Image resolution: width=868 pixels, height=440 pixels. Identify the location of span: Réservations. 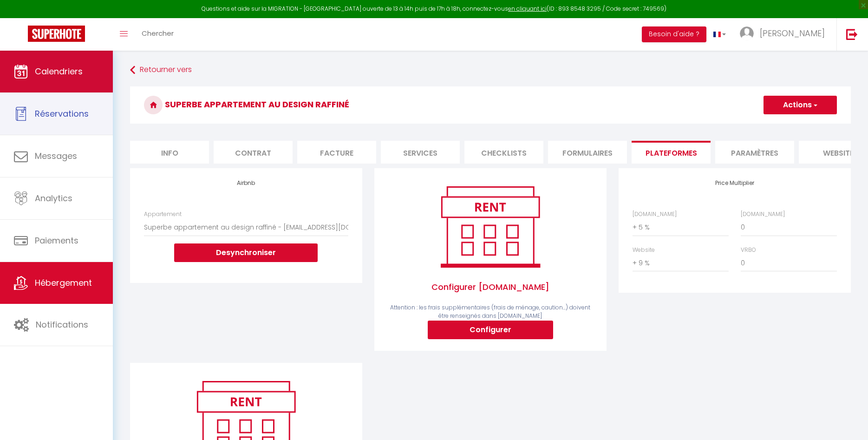
(62, 113).